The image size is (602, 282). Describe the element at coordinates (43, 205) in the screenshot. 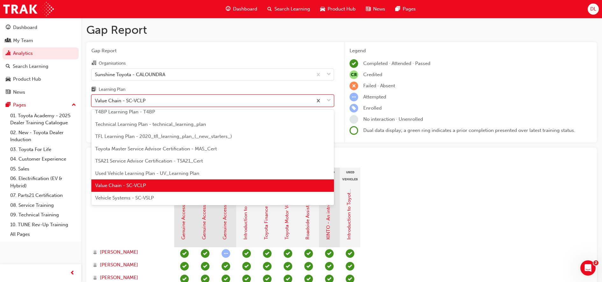

I see `a: 08. Service Training` at that location.